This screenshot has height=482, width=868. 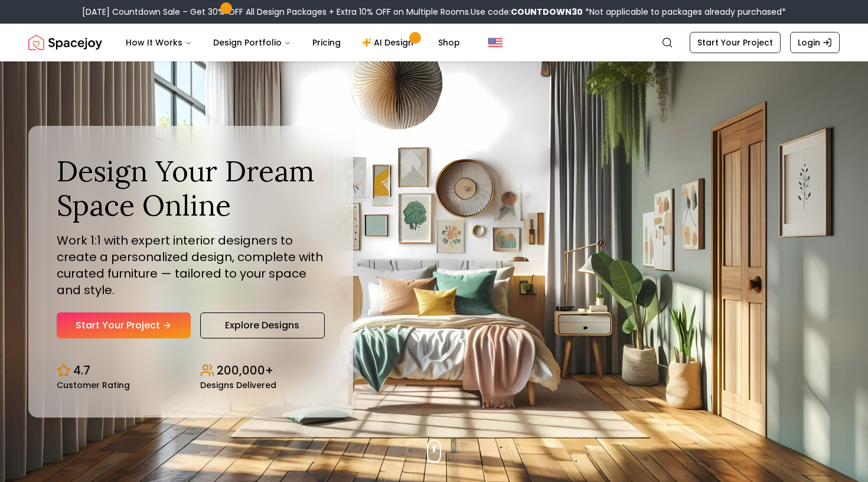 I want to click on b: COUNTDOWN30, so click(x=547, y=12).